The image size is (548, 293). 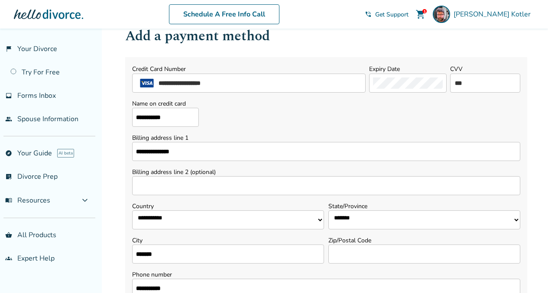 I want to click on label: State/Province, so click(x=424, y=206).